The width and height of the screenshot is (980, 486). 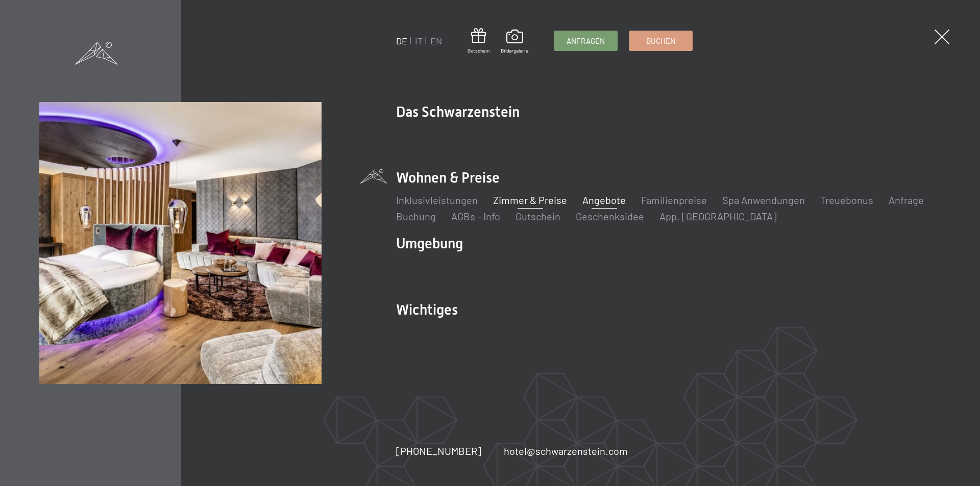 What do you see at coordinates (436, 41) in the screenshot?
I see `a: EN` at bounding box center [436, 41].